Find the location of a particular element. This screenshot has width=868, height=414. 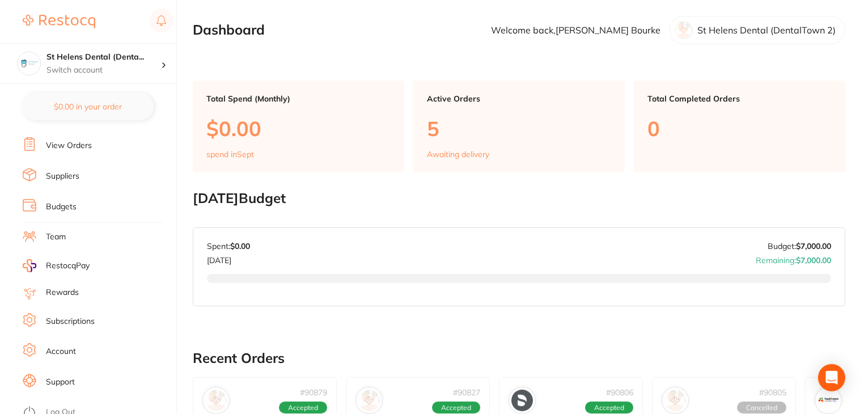

p: Switch account is located at coordinates (104, 70).